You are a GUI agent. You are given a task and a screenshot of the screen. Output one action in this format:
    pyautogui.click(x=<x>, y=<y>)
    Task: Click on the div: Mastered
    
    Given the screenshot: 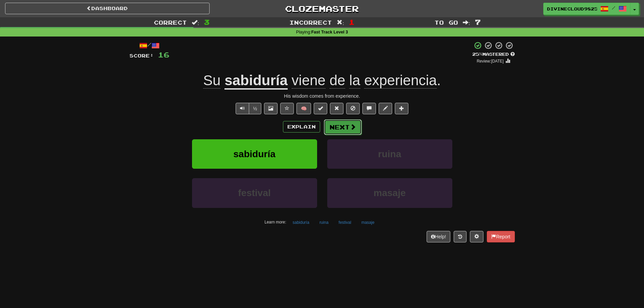 What is the action you would take?
    pyautogui.click(x=493, y=55)
    